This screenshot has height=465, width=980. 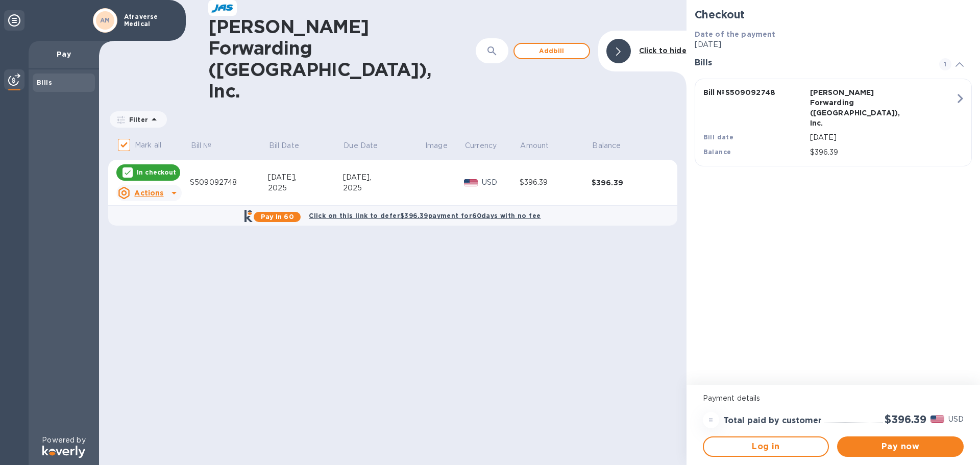 What do you see at coordinates (277, 217) in the screenshot?
I see `b: Pay in 60` at bounding box center [277, 217].